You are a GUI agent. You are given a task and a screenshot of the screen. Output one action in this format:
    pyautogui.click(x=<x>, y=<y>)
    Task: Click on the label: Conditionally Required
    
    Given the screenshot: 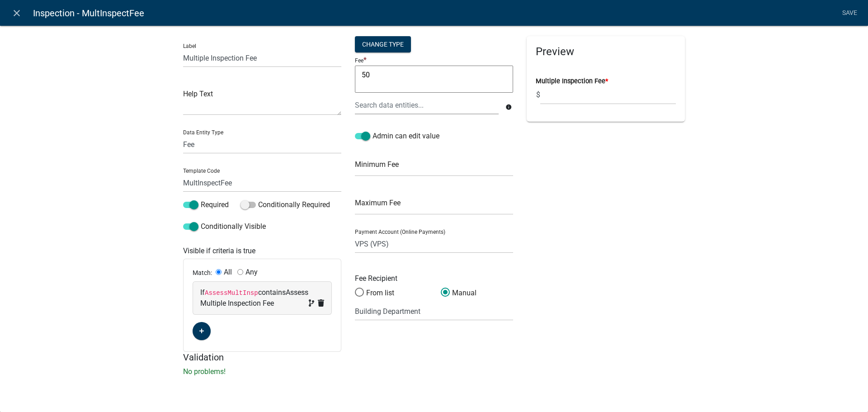 What is the action you would take?
    pyautogui.click(x=285, y=205)
    